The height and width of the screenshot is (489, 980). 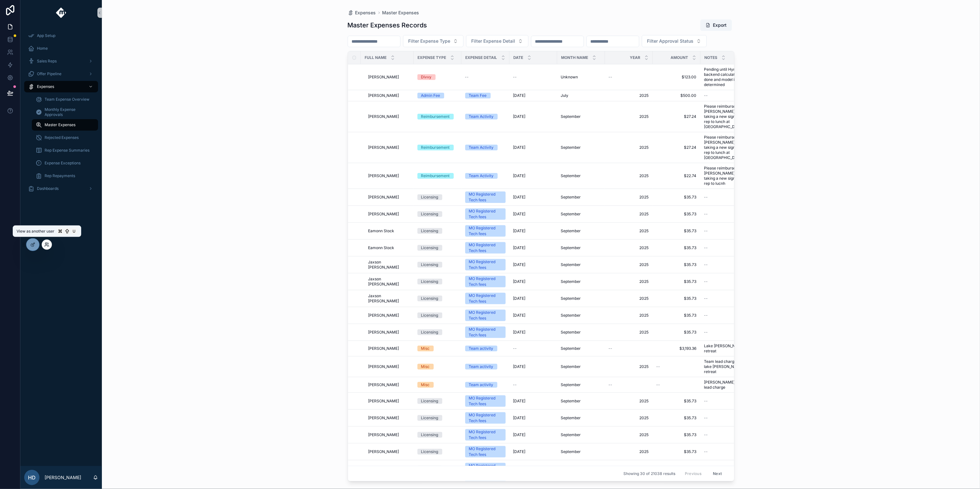 What do you see at coordinates (61, 36) in the screenshot?
I see `a: App Setup` at bounding box center [61, 36].